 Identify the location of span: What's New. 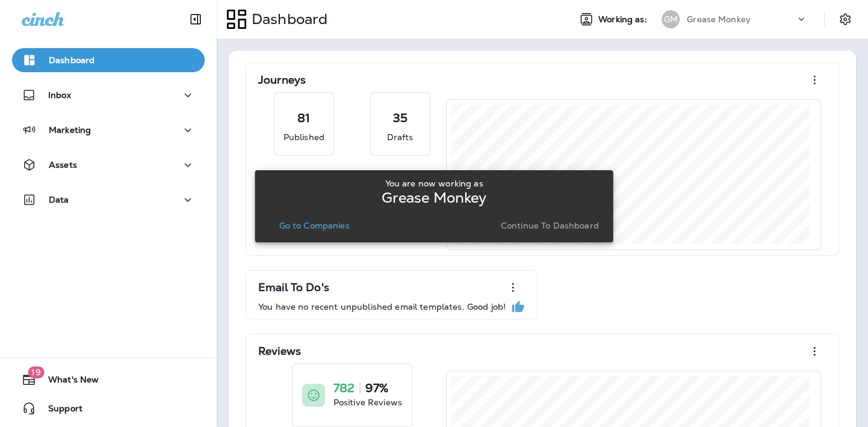
(67, 382).